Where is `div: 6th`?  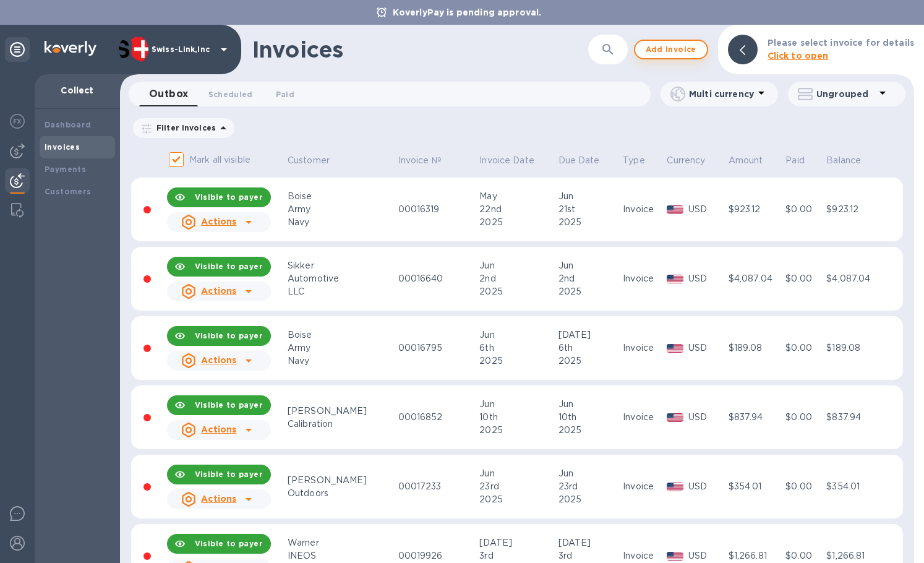
div: 6th is located at coordinates (516, 348).